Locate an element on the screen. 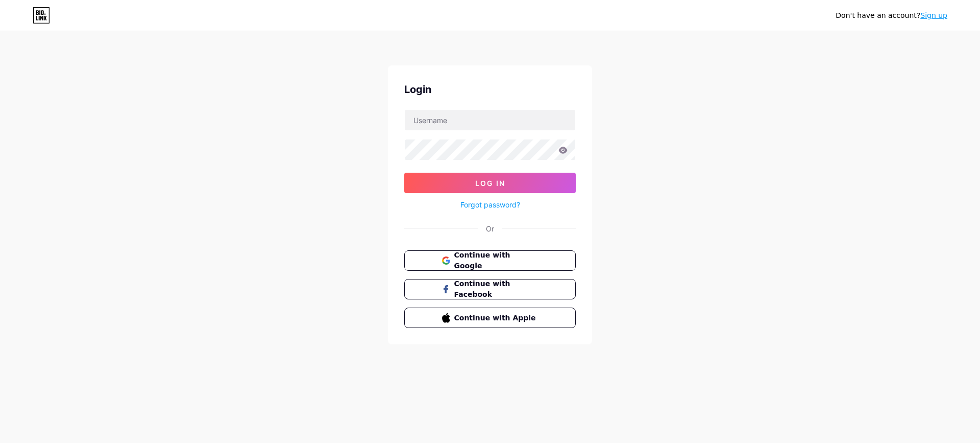 This screenshot has height=443, width=980. span: Continue with Facebook is located at coordinates (496, 289).